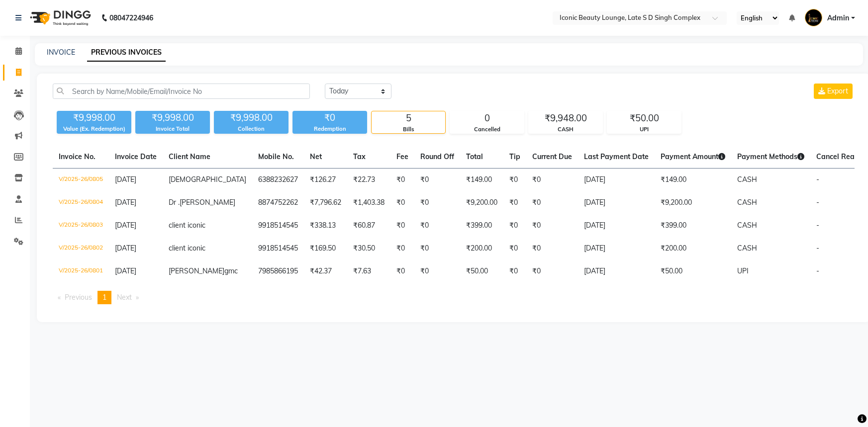 The width and height of the screenshot is (868, 427). I want to click on span: Admin, so click(838, 18).